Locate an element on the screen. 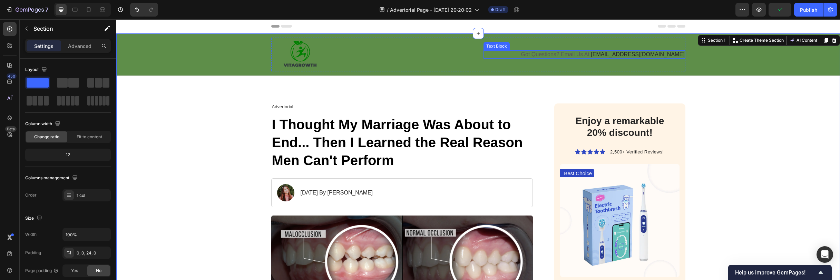 Image resolution: width=840 pixels, height=280 pixels. p: Advanced is located at coordinates (80, 46).